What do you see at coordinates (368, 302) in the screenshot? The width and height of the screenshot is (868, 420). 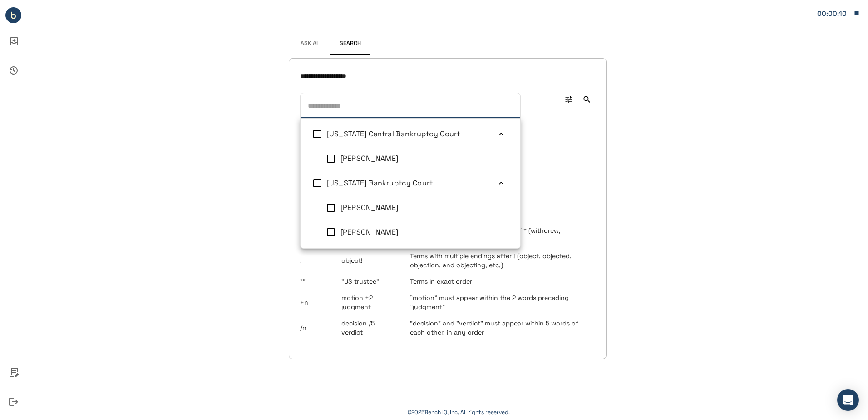 I see `td: motion +2 judgment` at bounding box center [368, 302].